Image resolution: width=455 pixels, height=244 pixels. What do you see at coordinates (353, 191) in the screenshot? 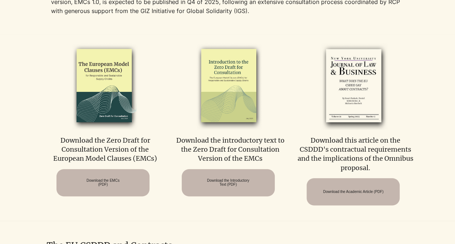
I see `a: Download the Academic Article (PDF)` at bounding box center [353, 191].